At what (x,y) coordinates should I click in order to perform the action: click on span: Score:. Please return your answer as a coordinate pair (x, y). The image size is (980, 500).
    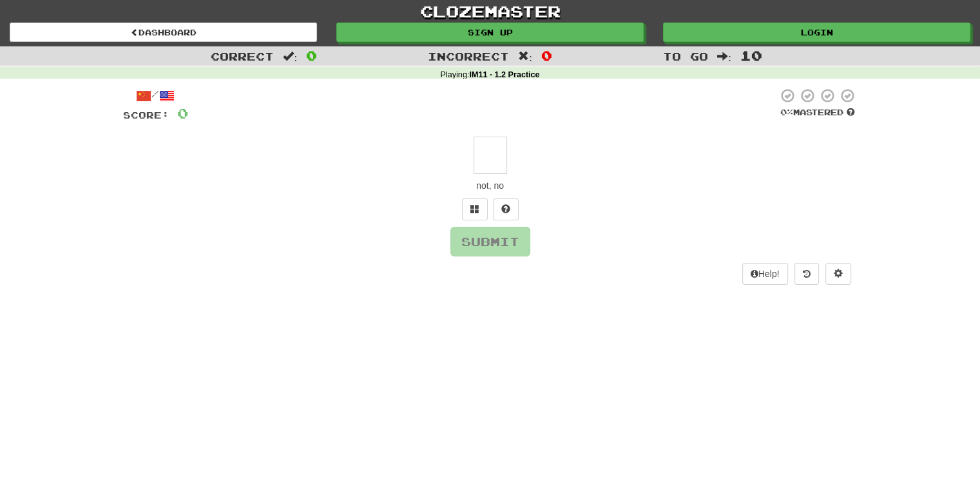
    Looking at the image, I should click on (146, 114).